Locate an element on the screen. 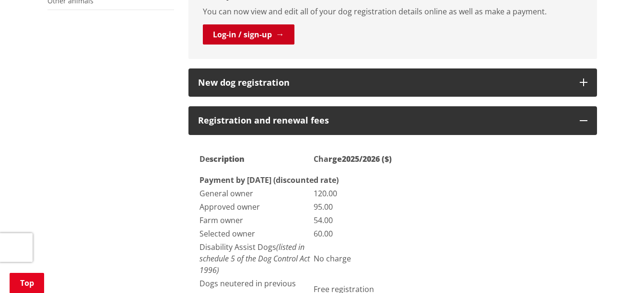  button: Registration and renewal fees is located at coordinates (393, 121).